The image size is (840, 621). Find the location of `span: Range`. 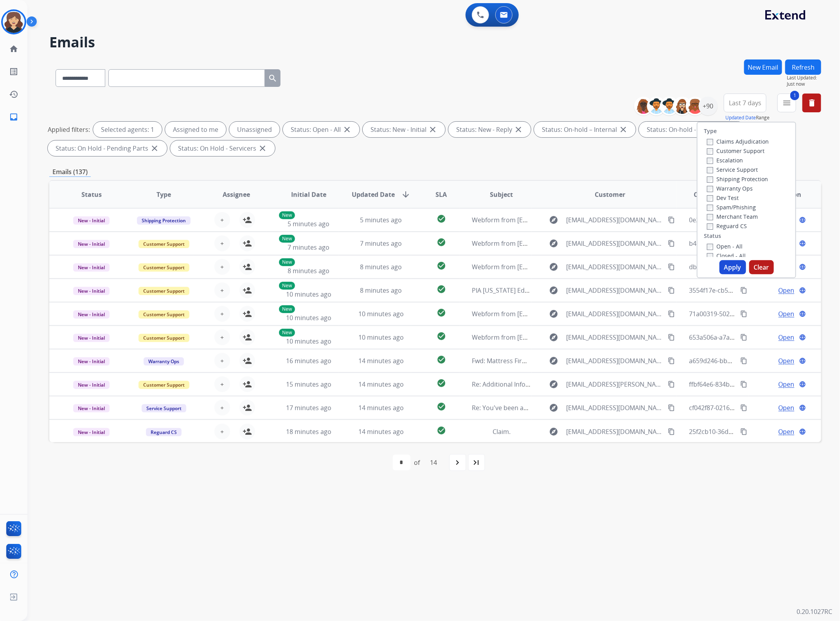

span: Range is located at coordinates (747, 118).